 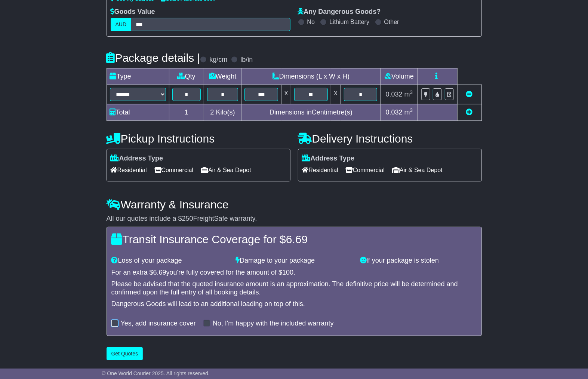 I want to click on label: Goods Value, so click(x=133, y=12).